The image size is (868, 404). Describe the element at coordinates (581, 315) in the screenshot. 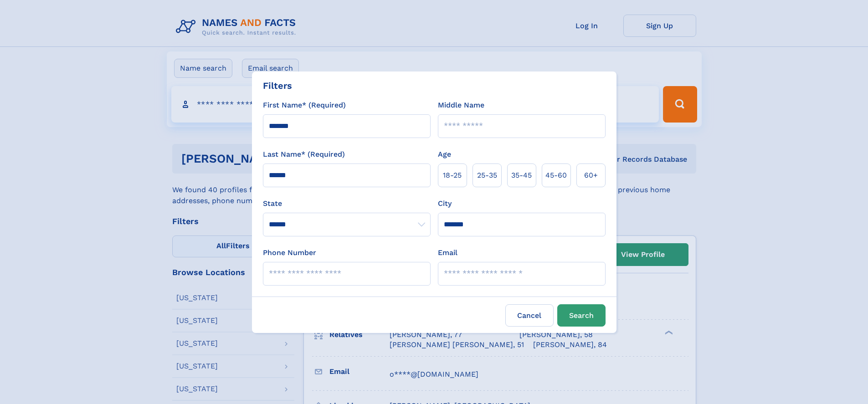

I see `button: Search` at that location.